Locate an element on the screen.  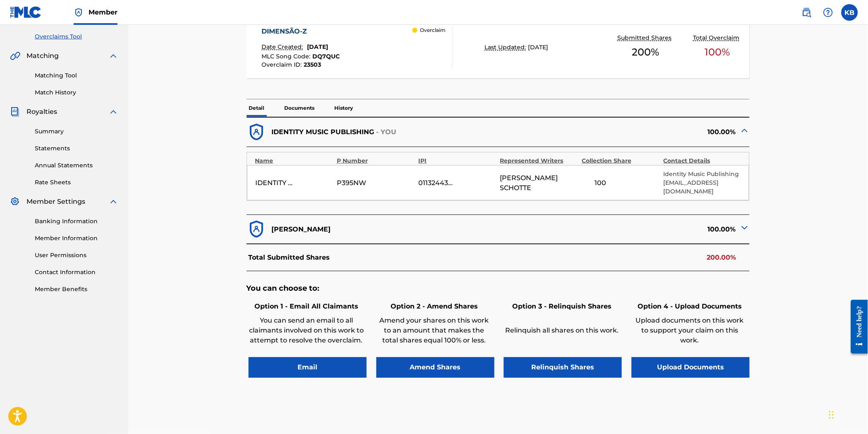
div: P Number is located at coordinates (375, 160).